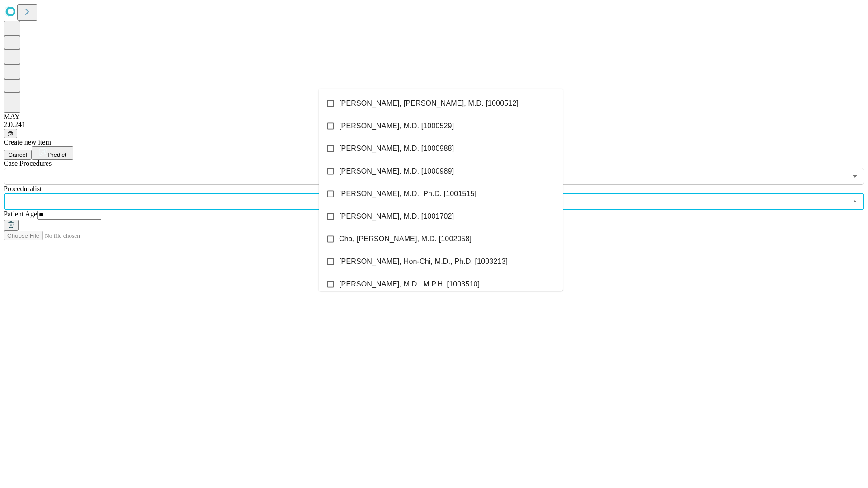  Describe the element at coordinates (434, 125) in the screenshot. I see `div: 2.0.241` at that location.